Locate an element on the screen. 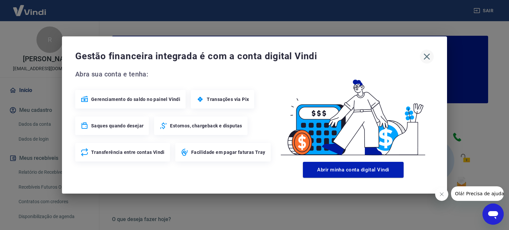 The image size is (509, 230). span: Transferência entre contas Vindi is located at coordinates (128, 153).